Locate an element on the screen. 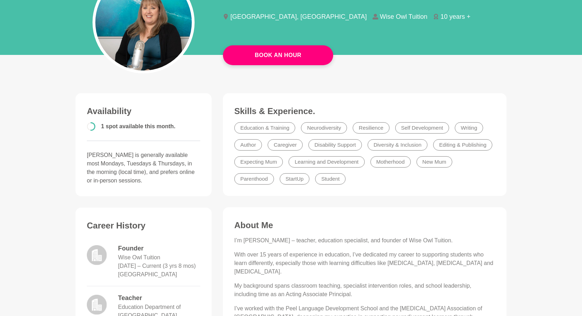  a: Book An Hour is located at coordinates (278, 55).